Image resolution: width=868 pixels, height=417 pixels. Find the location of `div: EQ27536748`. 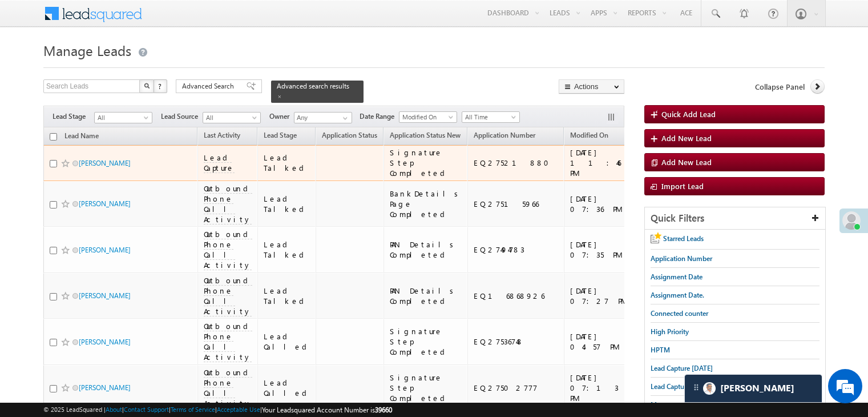

div: EQ27536748 is located at coordinates (516, 341).